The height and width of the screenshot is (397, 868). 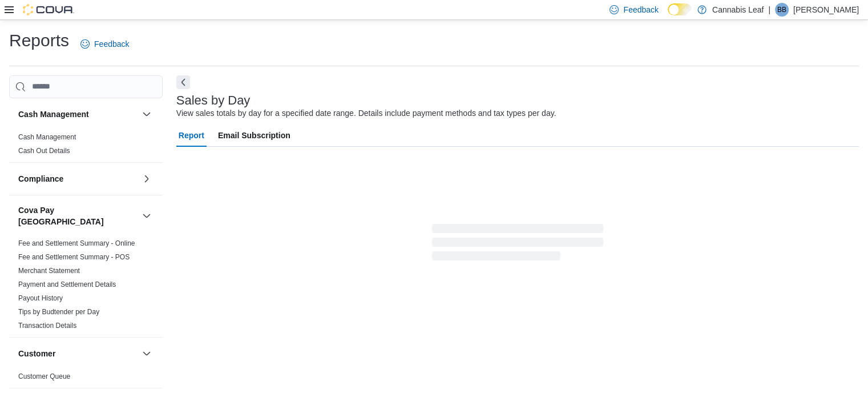 What do you see at coordinates (44, 151) in the screenshot?
I see `span: Cash Out Details` at bounding box center [44, 151].